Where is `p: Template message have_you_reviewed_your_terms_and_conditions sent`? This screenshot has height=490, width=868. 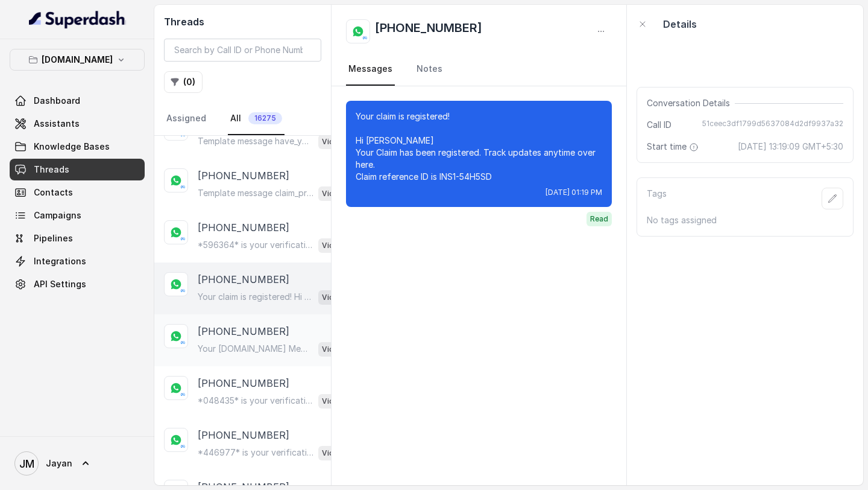 p: Template message have_you_reviewed_your_terms_and_conditions sent is located at coordinates (256, 141).